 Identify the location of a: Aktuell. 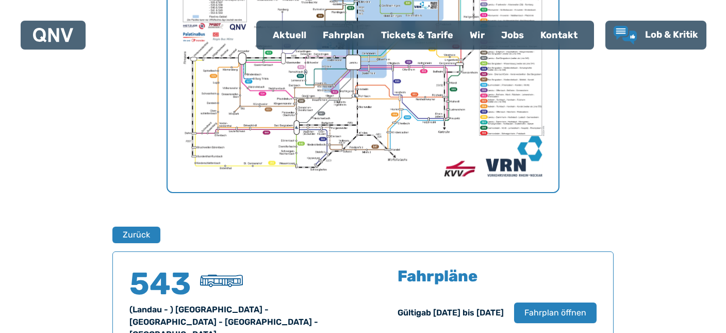
(289, 35).